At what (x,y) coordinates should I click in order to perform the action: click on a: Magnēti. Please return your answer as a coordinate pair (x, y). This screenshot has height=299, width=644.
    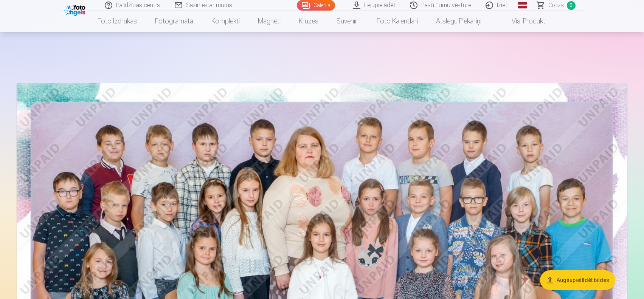
    Looking at the image, I should click on (269, 21).